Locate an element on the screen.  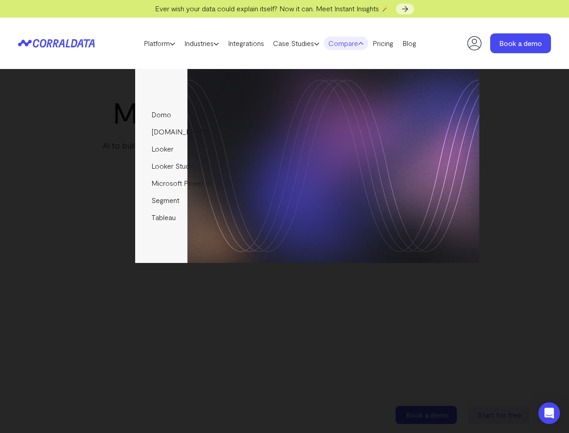
span: Ever wish your data could explain itself? Now it can. Meet Instant Insights 🪄 is located at coordinates (272, 8).